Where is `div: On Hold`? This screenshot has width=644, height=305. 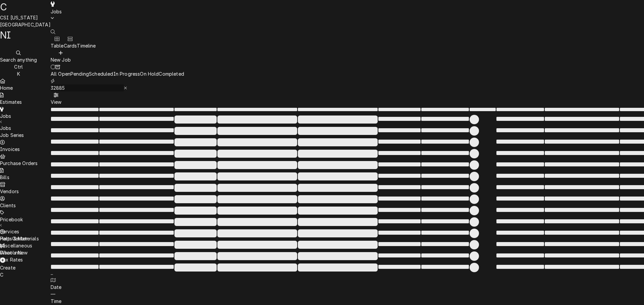
div: On Hold is located at coordinates (149, 74).